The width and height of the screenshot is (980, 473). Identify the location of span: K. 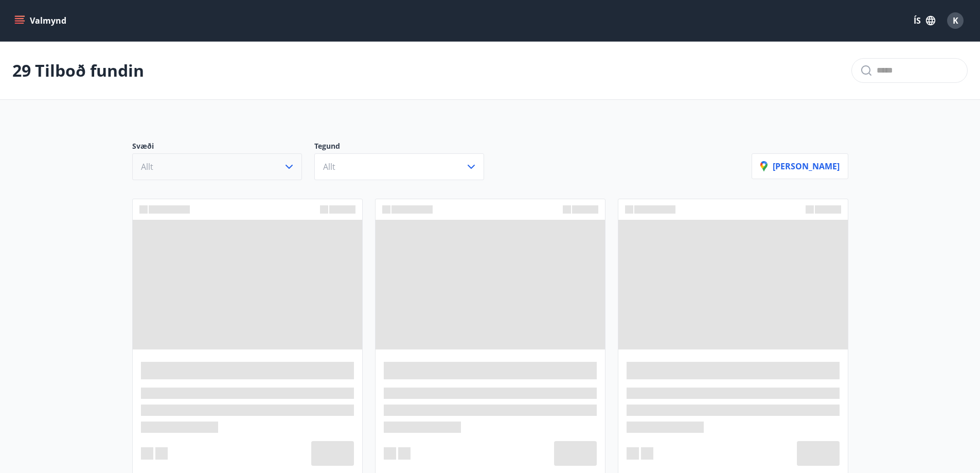
(956, 21).